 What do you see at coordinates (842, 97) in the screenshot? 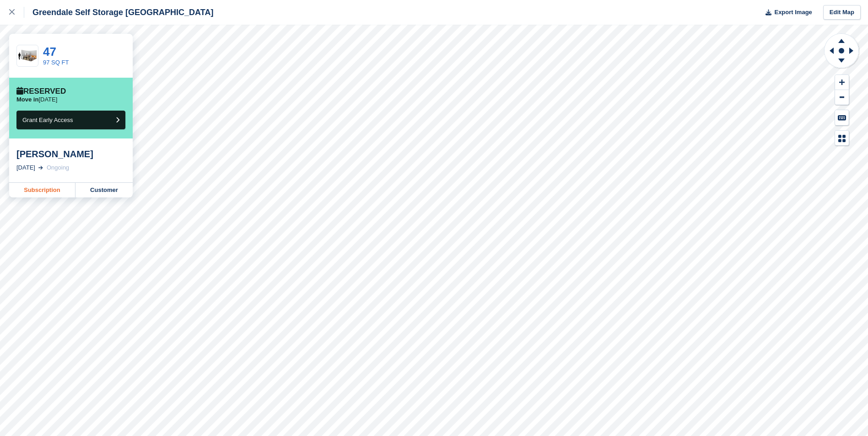
I see `button: Zoom Out` at bounding box center [842, 97].